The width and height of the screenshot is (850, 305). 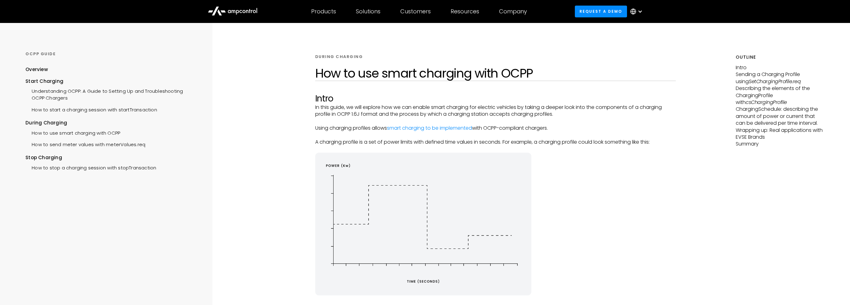 What do you see at coordinates (496, 73) in the screenshot?
I see `h1: How to use smart charging with OCPP` at bounding box center [496, 73].